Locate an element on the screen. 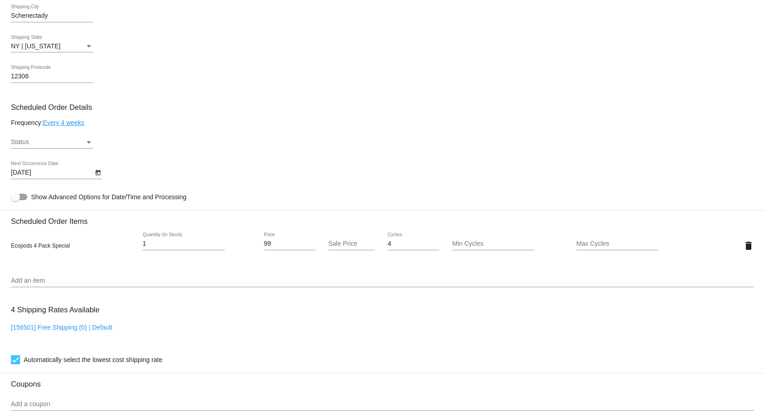  button: Open calendar is located at coordinates (98, 172).